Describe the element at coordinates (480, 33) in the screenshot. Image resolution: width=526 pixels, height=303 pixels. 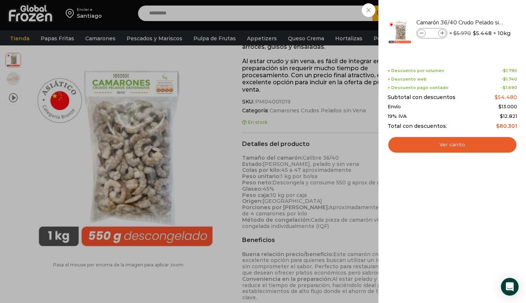
I see `span: × × 10kg` at that location.